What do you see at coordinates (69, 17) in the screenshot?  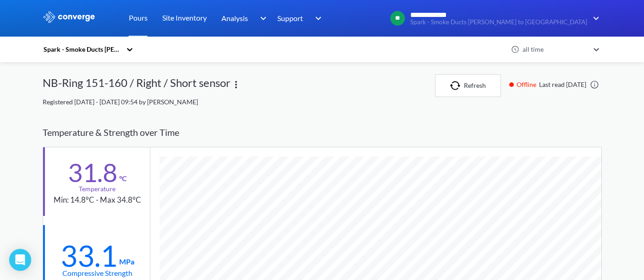 I see `img: logo_ewhite.svg` at bounding box center [69, 17].